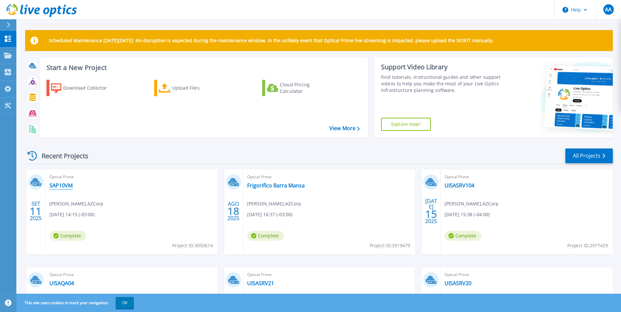 This screenshot has height=312, width=621. Describe the element at coordinates (431, 214) in the screenshot. I see `span: 15` at that location.